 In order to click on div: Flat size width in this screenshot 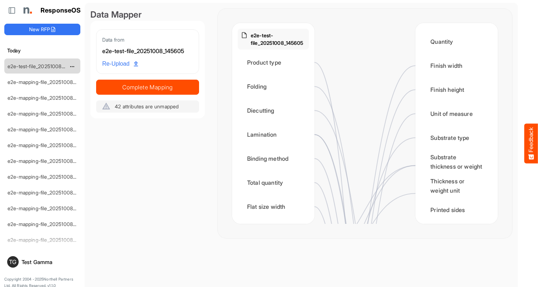, I will do `click(273, 206)`.